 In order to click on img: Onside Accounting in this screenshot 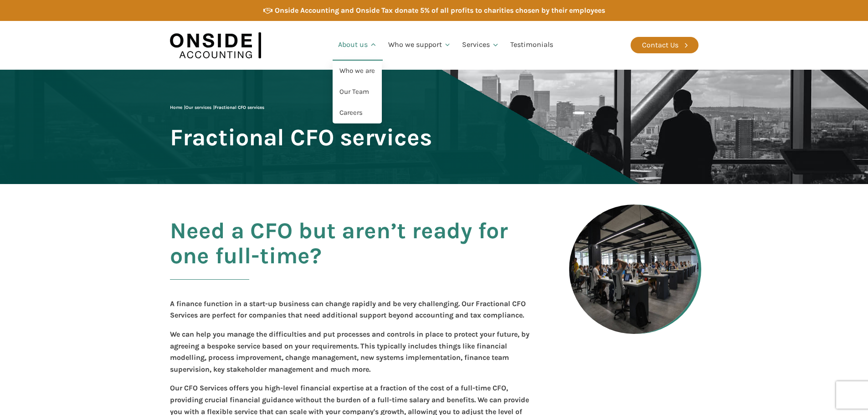, I will do `click(216, 45)`.